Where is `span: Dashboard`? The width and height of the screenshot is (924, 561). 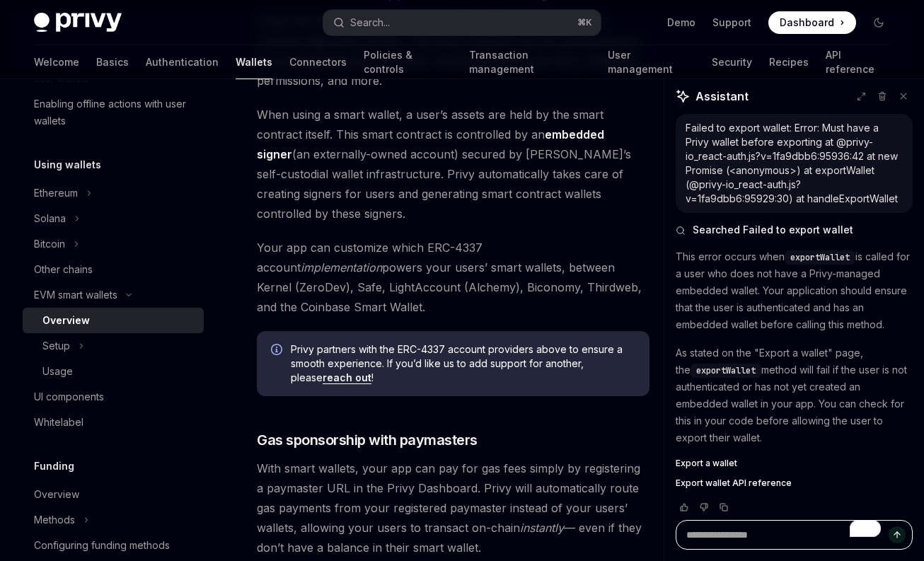 span: Dashboard is located at coordinates (806, 23).